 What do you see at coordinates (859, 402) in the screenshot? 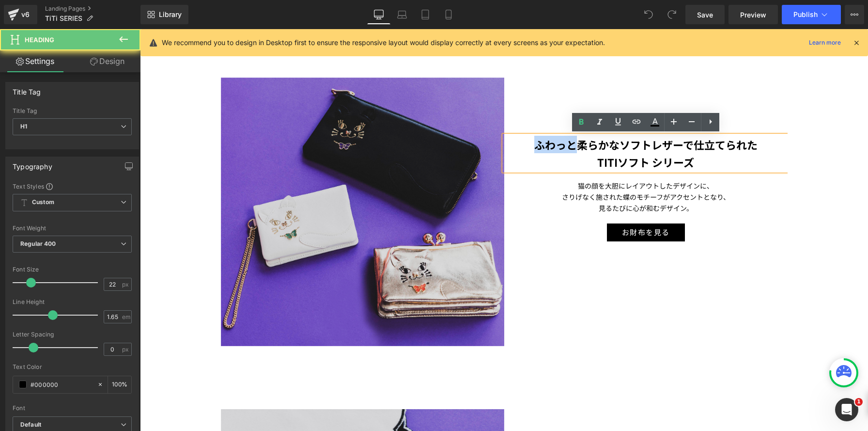
I see `span: 1` at bounding box center [859, 402].